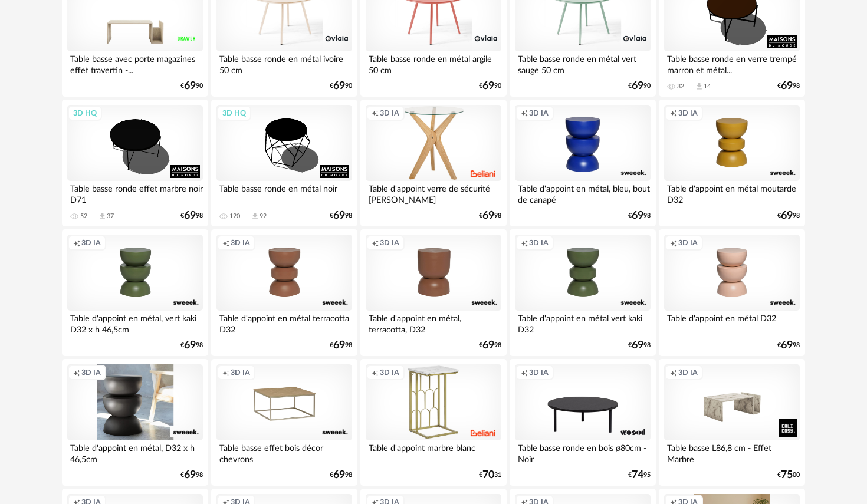 The width and height of the screenshot is (867, 504). Describe the element at coordinates (135, 452) in the screenshot. I see `div: Table d'appoint en métal, D32 x h 46,5cm` at that location.